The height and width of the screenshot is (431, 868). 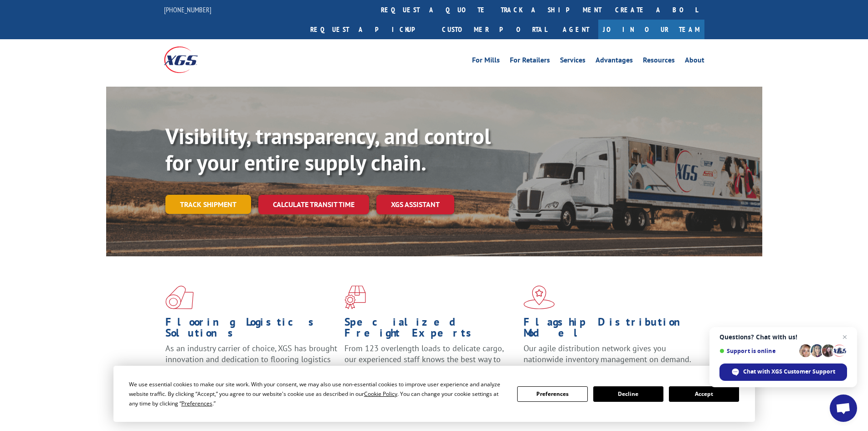 What do you see at coordinates (313, 204) in the screenshot?
I see `a: Calculate transit time` at bounding box center [313, 204].